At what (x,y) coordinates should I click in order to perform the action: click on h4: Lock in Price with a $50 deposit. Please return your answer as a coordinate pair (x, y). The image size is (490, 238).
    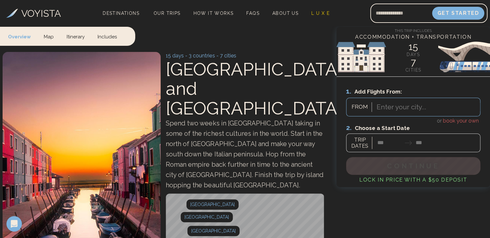
    Looking at the image, I should click on (413, 180).